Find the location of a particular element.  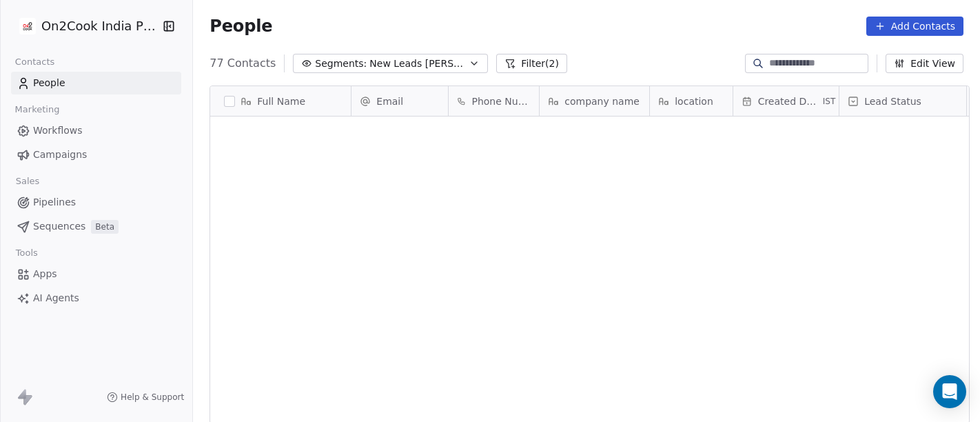

span: Workflows is located at coordinates (58, 130).